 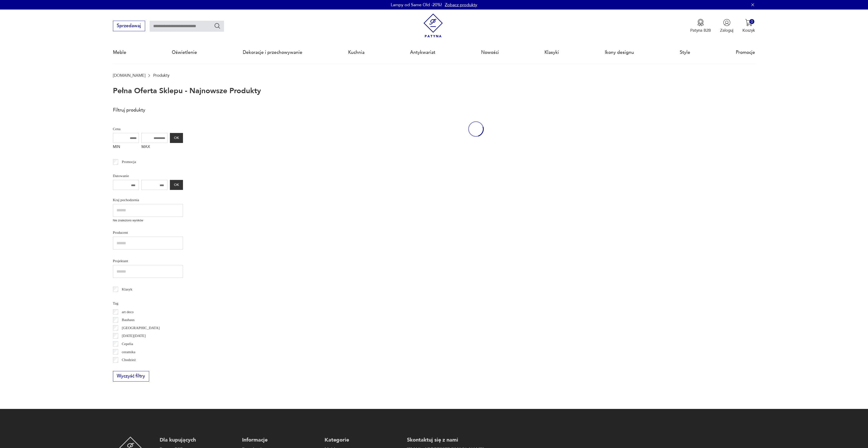 What do you see at coordinates (128, 352) in the screenshot?
I see `p: ceramika` at bounding box center [128, 352].